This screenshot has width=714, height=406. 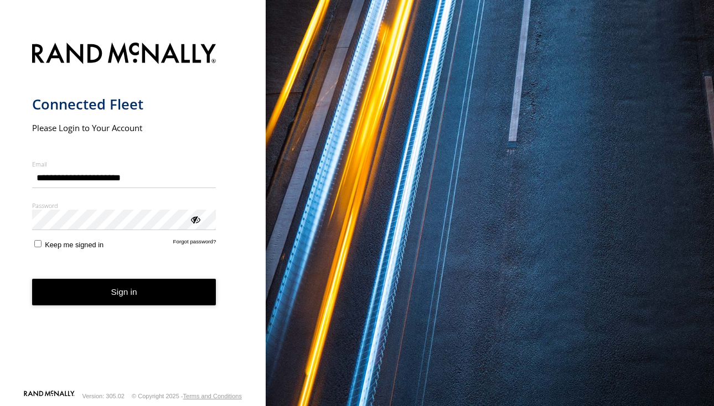 What do you see at coordinates (195, 244) in the screenshot?
I see `a: Forgot password?` at bounding box center [195, 244].